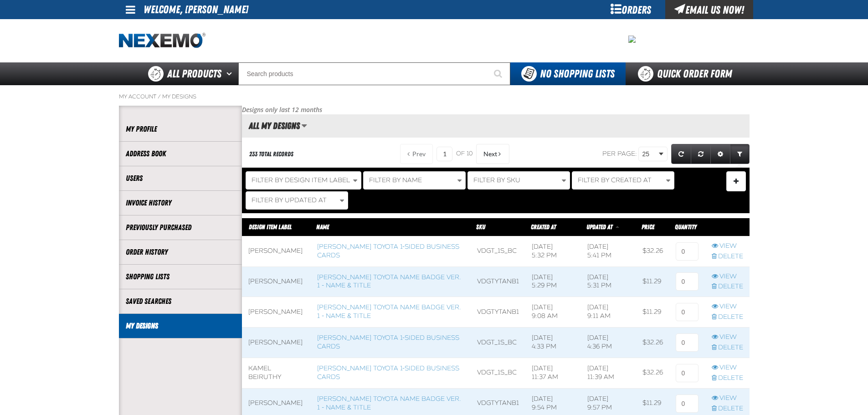 The image size is (868, 415). I want to click on span: Name, so click(322, 227).